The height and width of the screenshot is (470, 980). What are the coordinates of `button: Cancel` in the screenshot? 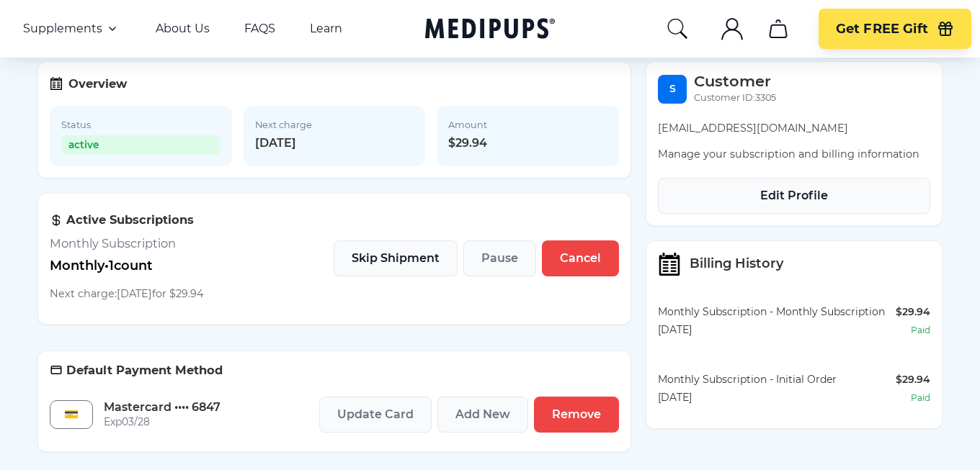 It's located at (580, 258).